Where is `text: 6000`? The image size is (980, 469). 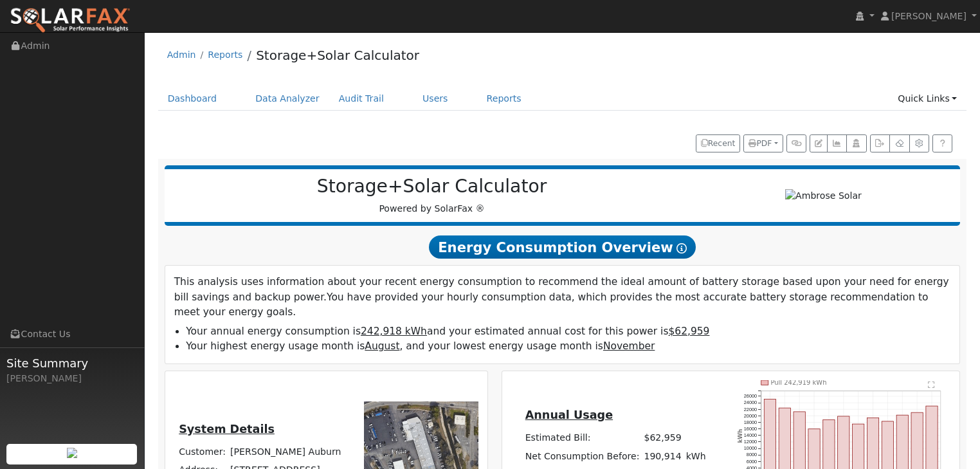 text: 6000 is located at coordinates (751, 461).